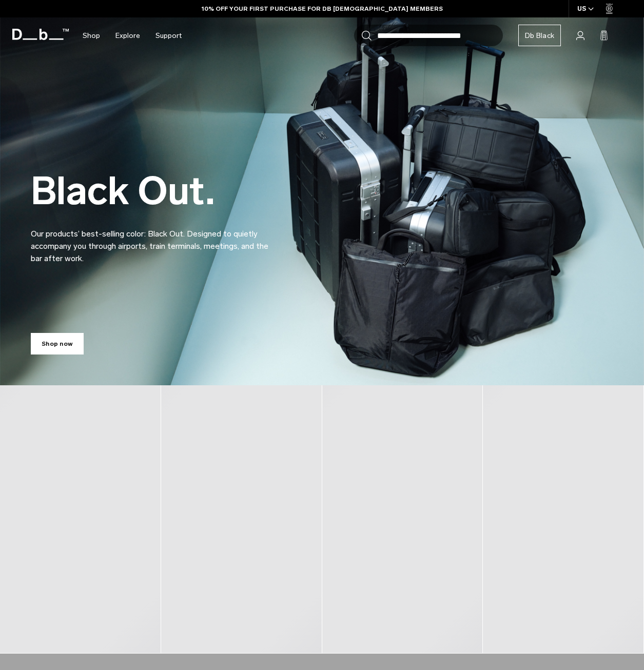 Image resolution: width=644 pixels, height=670 pixels. I want to click on a: Support, so click(169, 35).